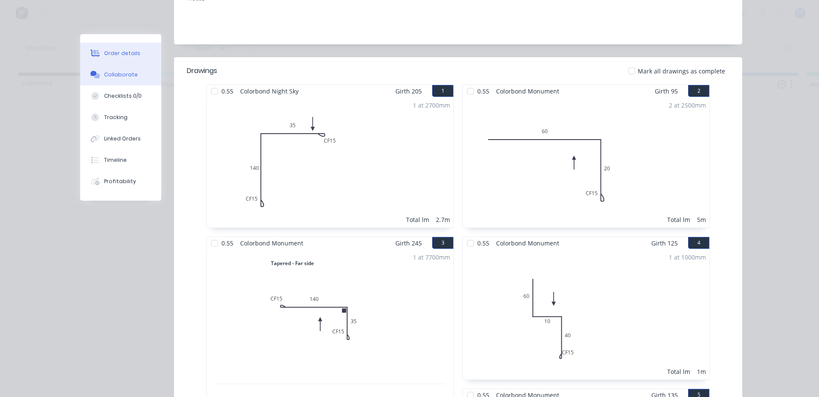  I want to click on span: Girth 125, so click(664, 243).